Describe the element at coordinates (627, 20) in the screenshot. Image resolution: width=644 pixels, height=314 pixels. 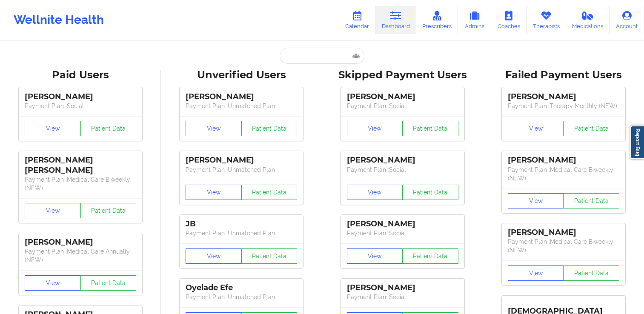
I see `a: Account` at that location.